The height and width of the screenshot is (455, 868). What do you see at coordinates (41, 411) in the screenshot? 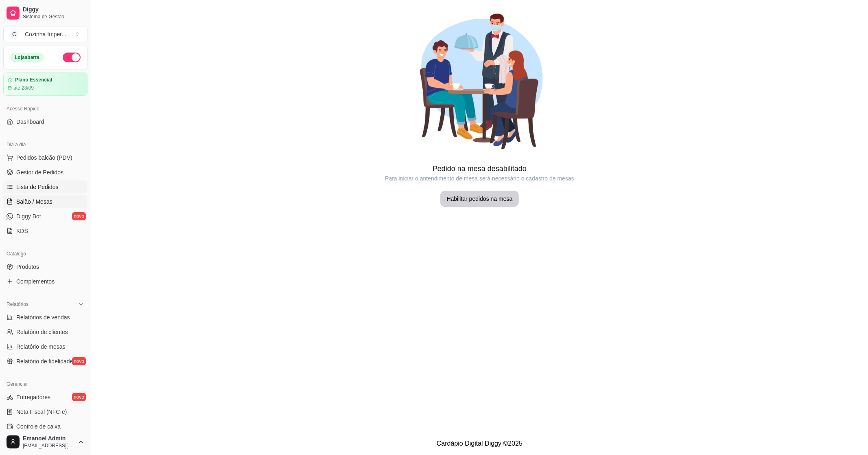
I see `span: Nota Fiscal (NFC-e)` at bounding box center [41, 411].